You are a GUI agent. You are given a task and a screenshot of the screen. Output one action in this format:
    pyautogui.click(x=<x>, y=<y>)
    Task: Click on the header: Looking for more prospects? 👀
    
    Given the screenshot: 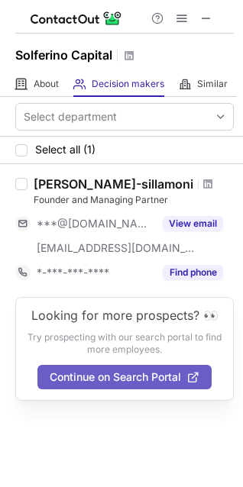 What is the action you would take?
    pyautogui.click(x=124, y=315)
    